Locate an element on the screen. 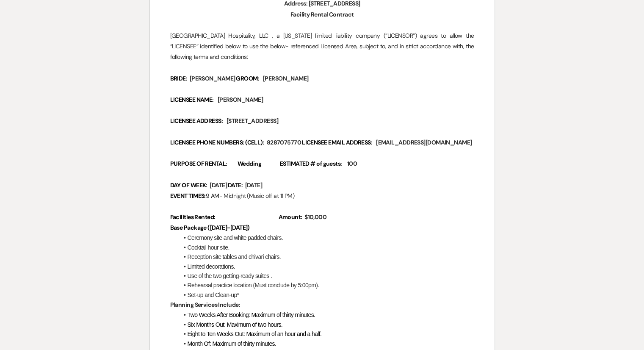 The image size is (644, 350). li: Cocktail hour site. is located at coordinates (326, 248).